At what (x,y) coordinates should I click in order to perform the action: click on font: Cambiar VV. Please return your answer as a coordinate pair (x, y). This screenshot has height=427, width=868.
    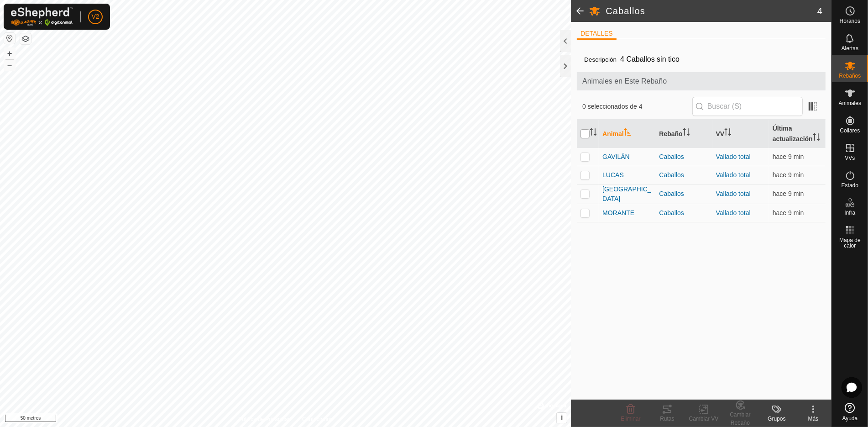
    Looking at the image, I should click on (704, 420).